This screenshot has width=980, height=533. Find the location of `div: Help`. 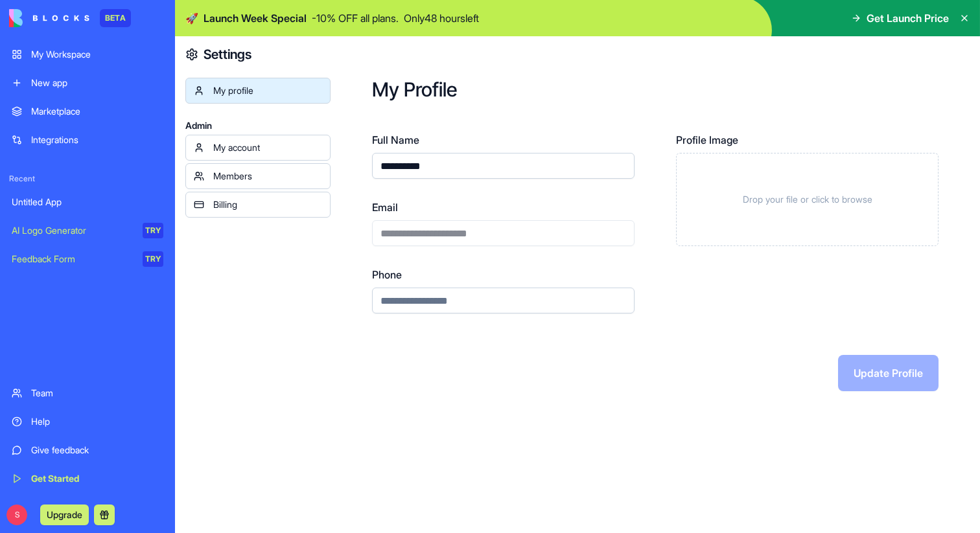

div: Help is located at coordinates (97, 422).